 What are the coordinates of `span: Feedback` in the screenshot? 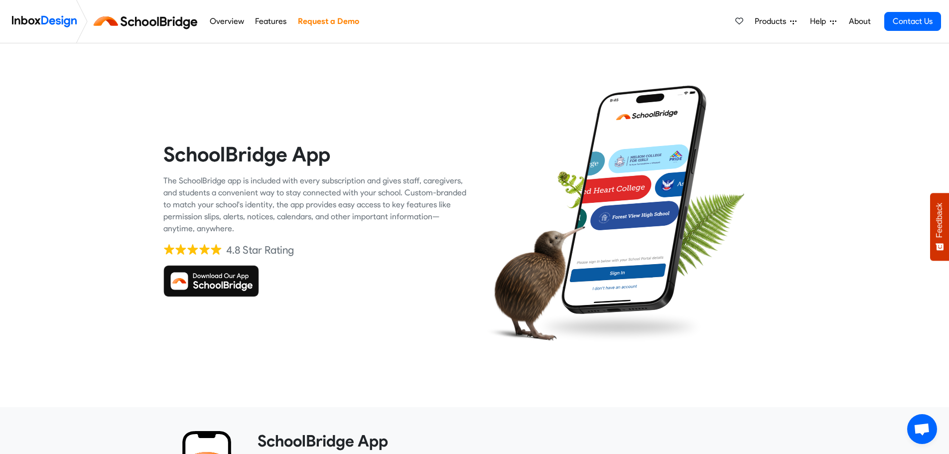 It's located at (940, 220).